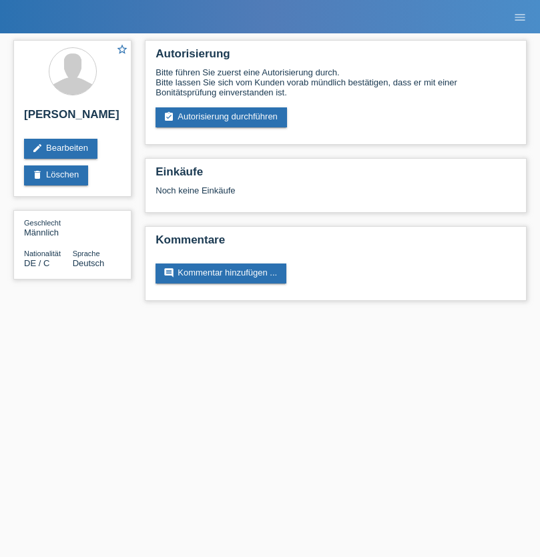  I want to click on i: comment, so click(169, 273).